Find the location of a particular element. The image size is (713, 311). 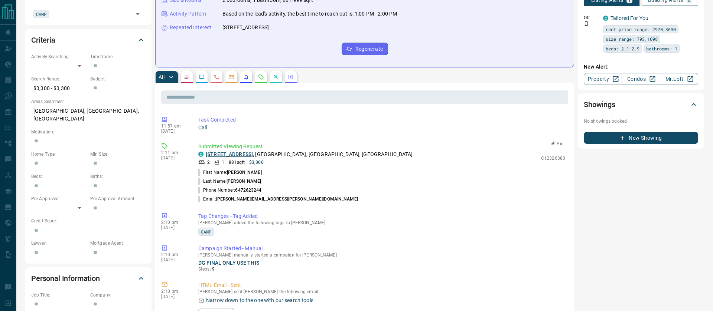

button: New Showing is located at coordinates (641, 138).